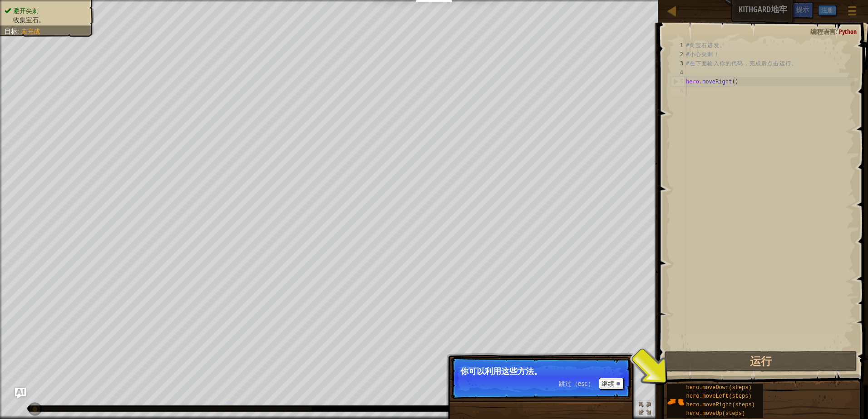 This screenshot has height=419, width=868. What do you see at coordinates (29, 20) in the screenshot?
I see `span: 收集宝石。` at bounding box center [29, 20].